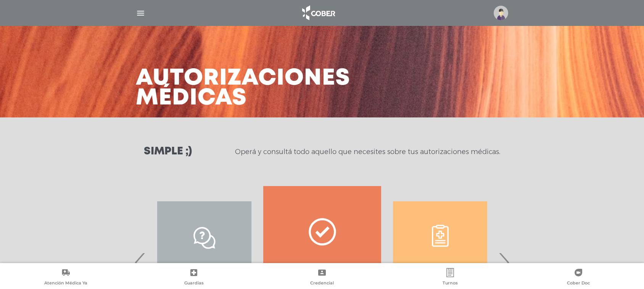 The width and height of the screenshot is (644, 289). I want to click on h3: Simple ;), so click(168, 152).